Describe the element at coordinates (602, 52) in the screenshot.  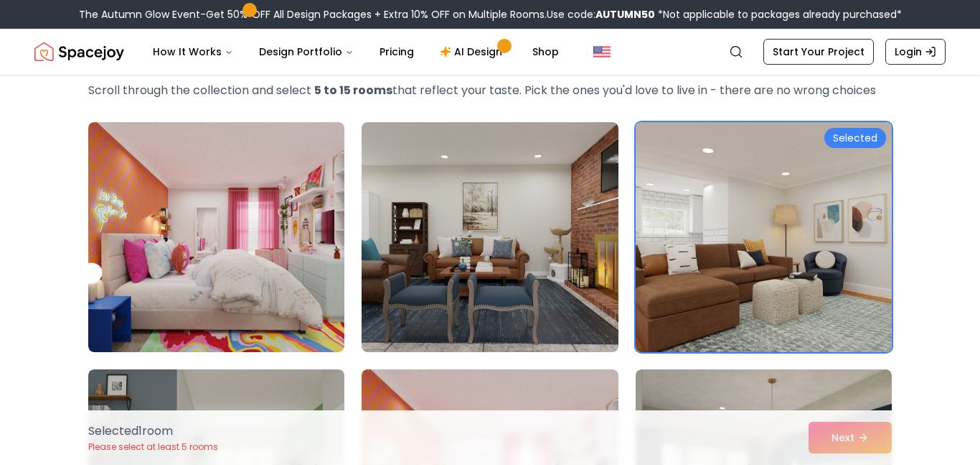
I see `img: United States` at that location.